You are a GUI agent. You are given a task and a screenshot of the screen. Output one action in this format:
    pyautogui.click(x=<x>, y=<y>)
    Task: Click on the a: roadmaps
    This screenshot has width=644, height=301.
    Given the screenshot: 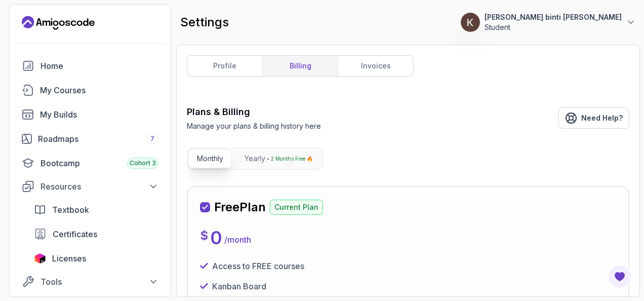 What is the action you would take?
    pyautogui.click(x=90, y=139)
    